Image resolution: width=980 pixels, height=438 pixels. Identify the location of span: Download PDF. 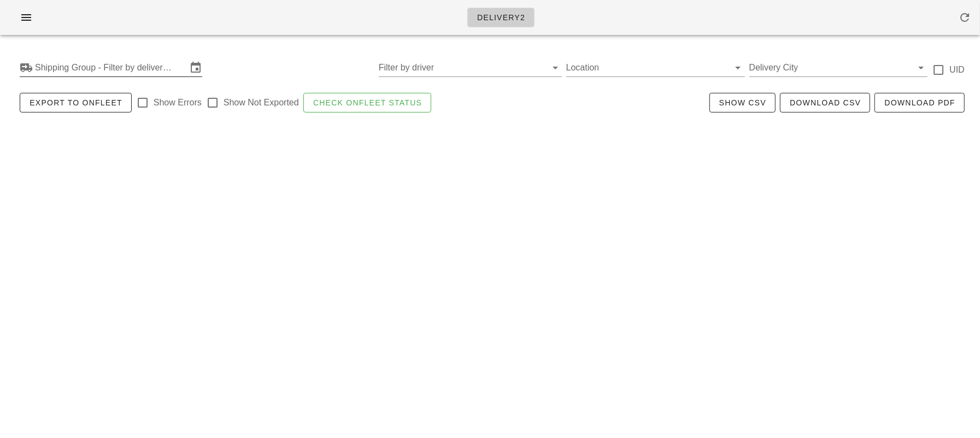
(919, 103).